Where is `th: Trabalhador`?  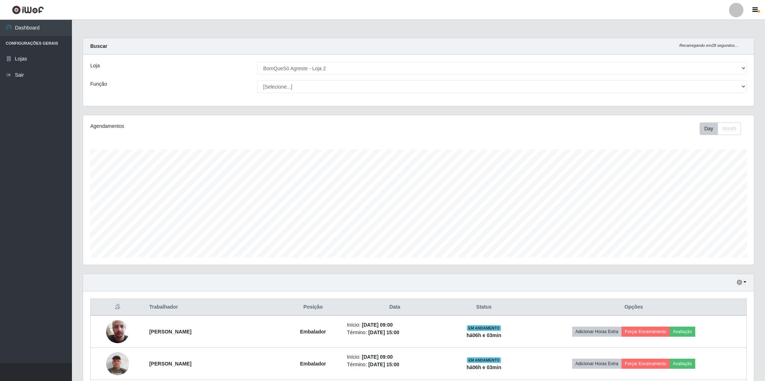 th: Trabalhador is located at coordinates (214, 307).